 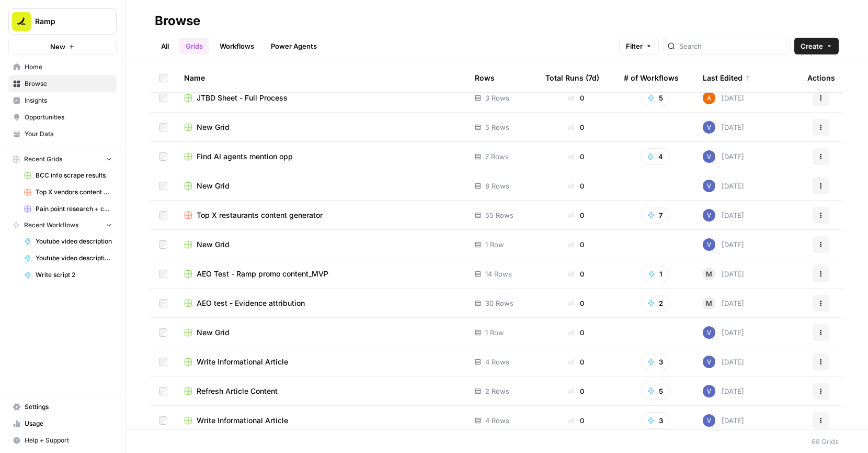 What do you see at coordinates (655, 274) in the screenshot?
I see `button: 1` at bounding box center [655, 274].